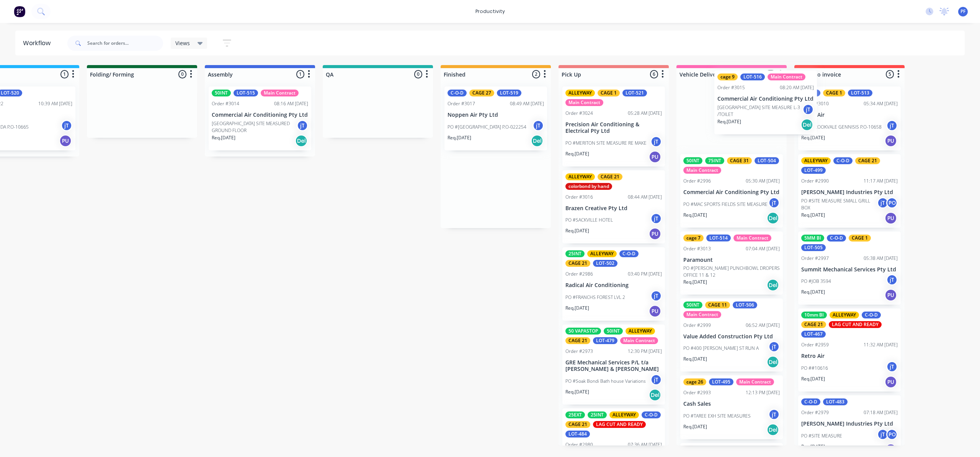 Image resolution: width=980 pixels, height=457 pixels. I want to click on div: Workflow, so click(38, 43).